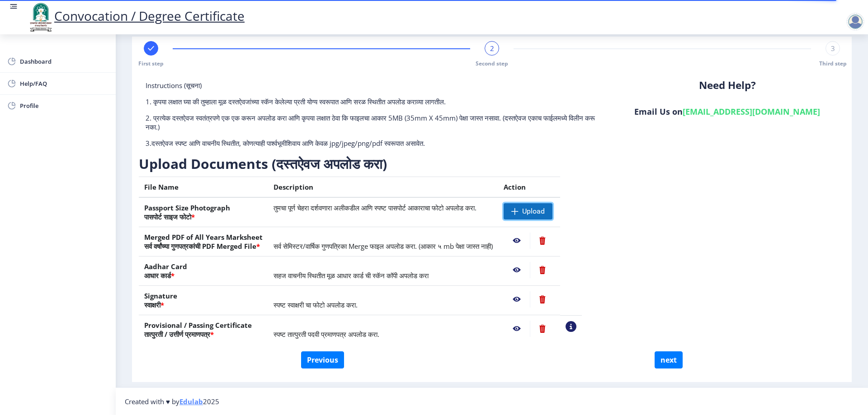 The height and width of the screenshot is (415, 868). Describe the element at coordinates (203, 271) in the screenshot. I see `th: Aadhar Card आधार कार्ड` at that location.